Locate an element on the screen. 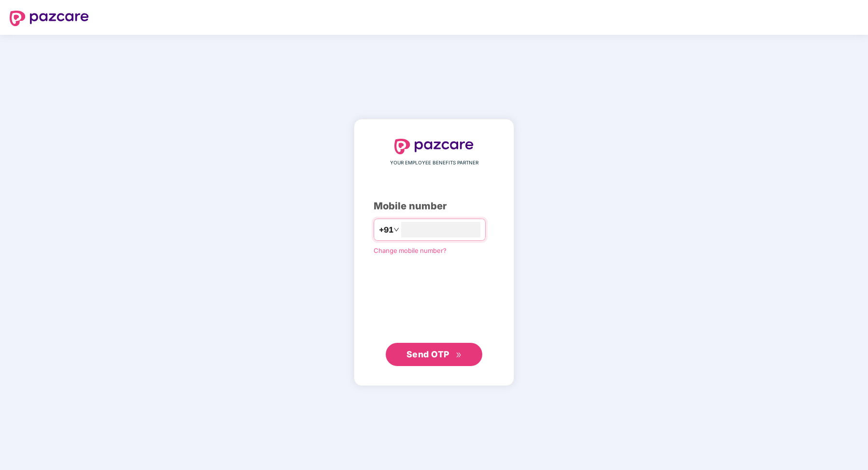 The height and width of the screenshot is (470, 868). span: down is located at coordinates (397, 230).